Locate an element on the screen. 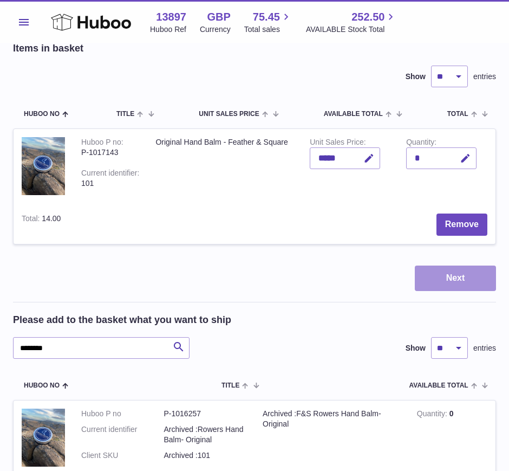 The width and height of the screenshot is (509, 471). dt: Client SKU is located at coordinates (122, 455).